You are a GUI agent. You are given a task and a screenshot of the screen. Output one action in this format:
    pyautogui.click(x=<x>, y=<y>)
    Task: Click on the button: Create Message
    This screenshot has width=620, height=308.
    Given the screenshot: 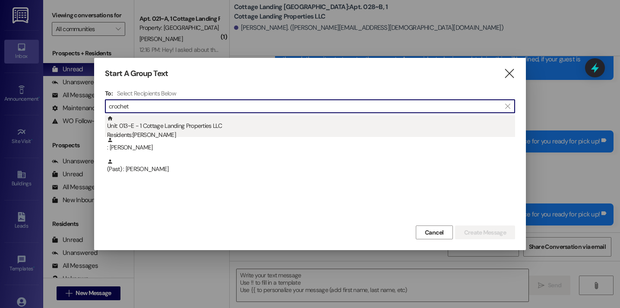 What is the action you would take?
    pyautogui.click(x=485, y=232)
    